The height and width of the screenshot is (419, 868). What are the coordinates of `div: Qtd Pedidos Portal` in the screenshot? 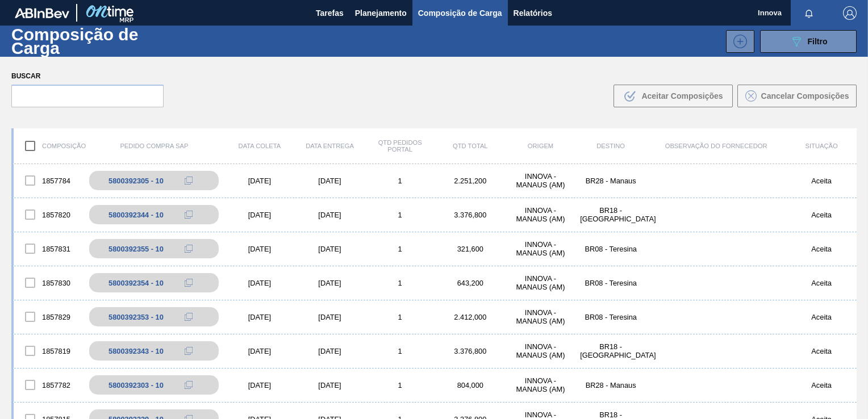 It's located at (400, 146).